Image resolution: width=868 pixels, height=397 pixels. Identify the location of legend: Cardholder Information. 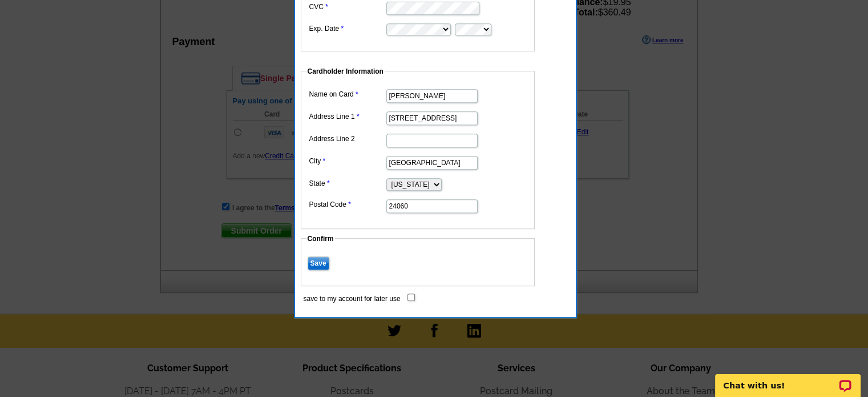
(346, 71).